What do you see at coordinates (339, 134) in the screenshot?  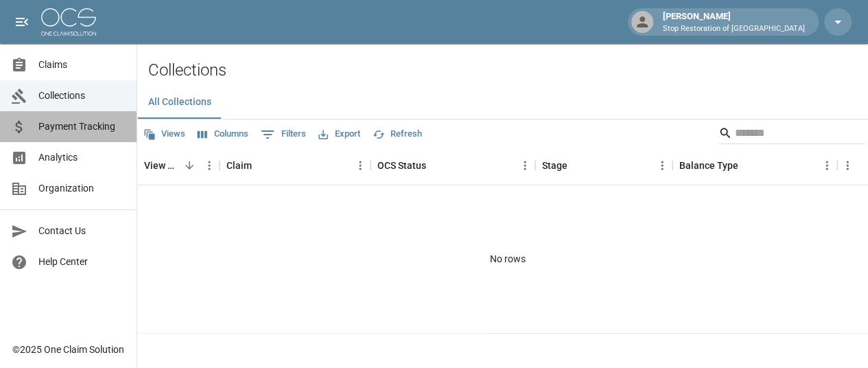 I see `button: Export` at bounding box center [339, 134].